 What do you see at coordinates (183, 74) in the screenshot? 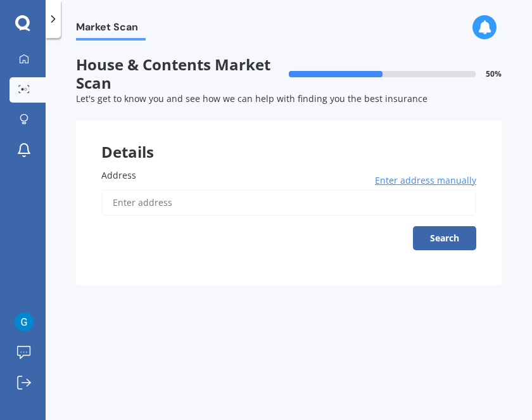
I see `span: House & Contents Market Scan` at bounding box center [183, 74].